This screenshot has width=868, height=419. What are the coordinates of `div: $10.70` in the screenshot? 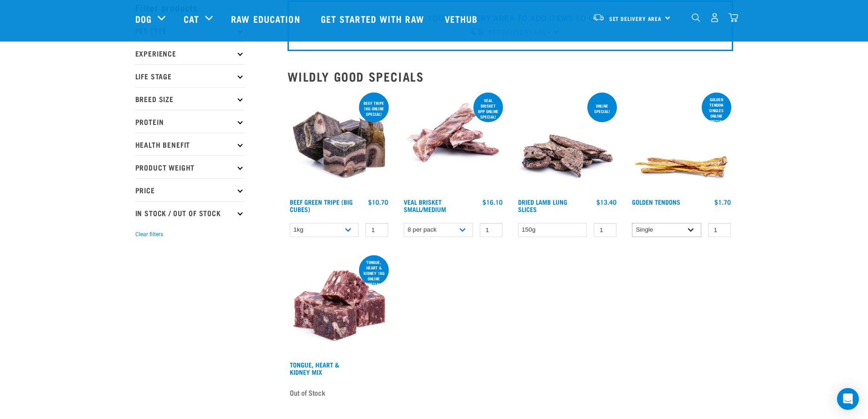 It's located at (378, 202).